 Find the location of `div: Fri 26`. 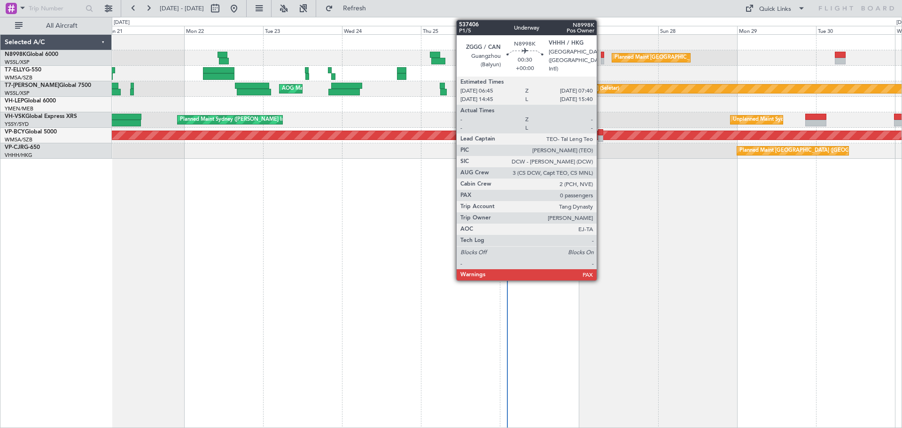

div: Fri 26 is located at coordinates (539, 30).